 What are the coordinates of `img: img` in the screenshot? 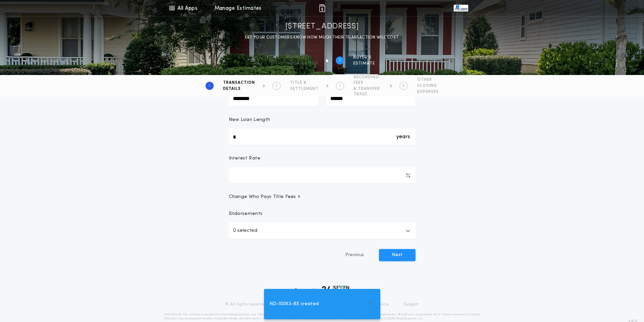 It's located at (322, 8).